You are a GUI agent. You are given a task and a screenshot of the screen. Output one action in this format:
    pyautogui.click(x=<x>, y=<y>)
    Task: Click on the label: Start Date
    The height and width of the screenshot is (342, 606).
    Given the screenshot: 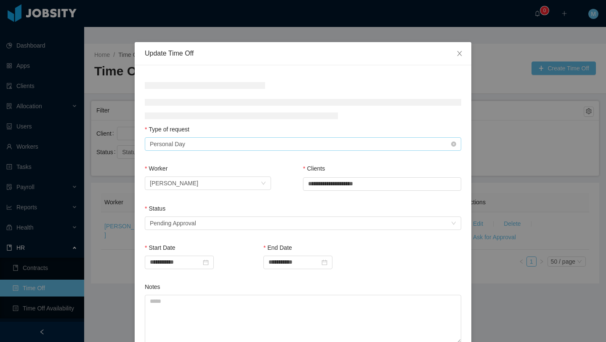 What is the action you would take?
    pyautogui.click(x=160, y=247)
    